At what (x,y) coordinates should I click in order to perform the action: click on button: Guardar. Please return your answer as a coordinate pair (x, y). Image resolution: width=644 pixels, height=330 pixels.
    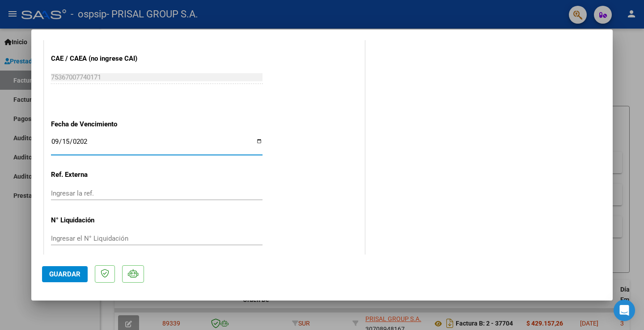
    Looking at the image, I should click on (65, 274).